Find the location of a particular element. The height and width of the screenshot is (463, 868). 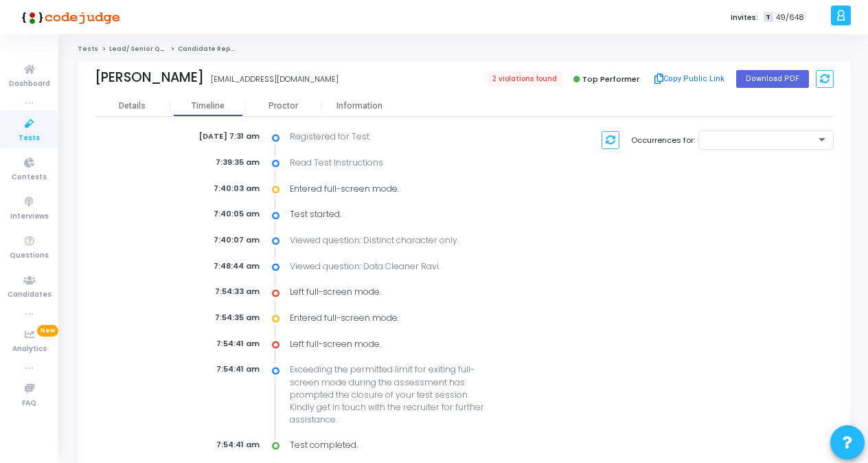

div: 7:40:07 am is located at coordinates (184, 240).